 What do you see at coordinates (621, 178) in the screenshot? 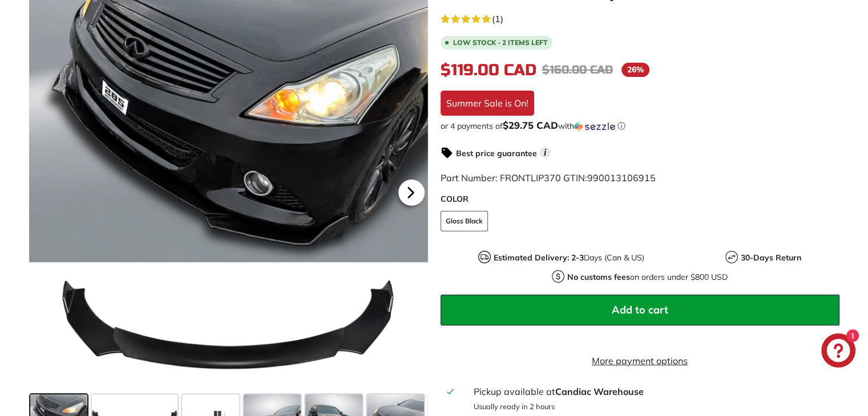
I see `span: 990013106915` at bounding box center [621, 178].